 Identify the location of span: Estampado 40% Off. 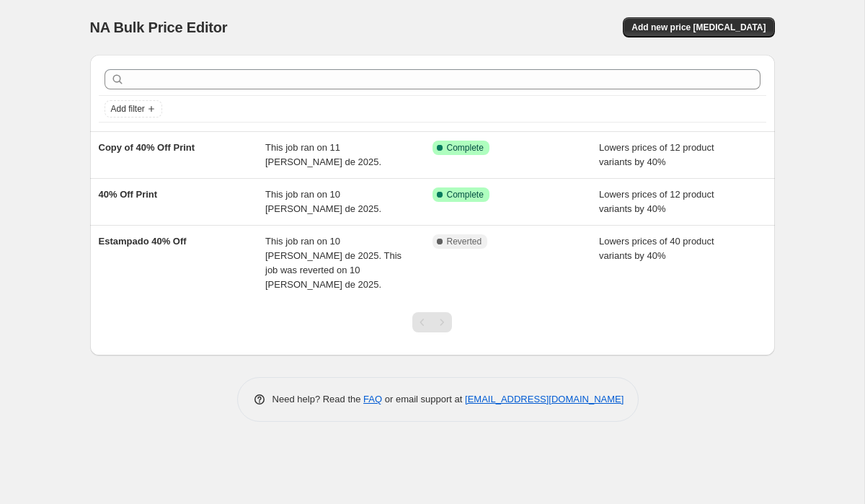
(143, 240).